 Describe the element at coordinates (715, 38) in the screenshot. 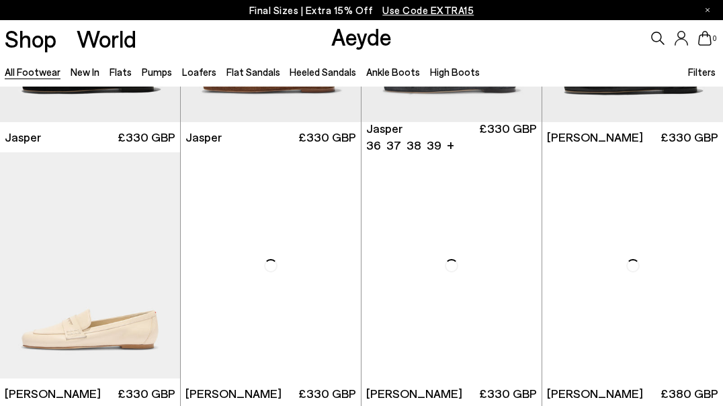

I see `span: 0` at that location.